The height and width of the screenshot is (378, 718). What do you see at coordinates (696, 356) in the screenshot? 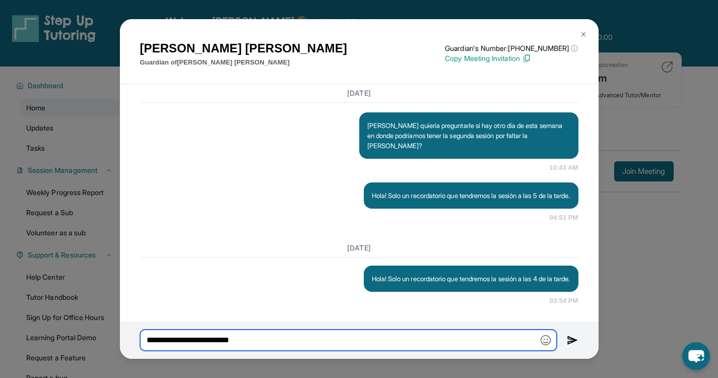
I see `button: chat-button` at bounding box center [696, 356].